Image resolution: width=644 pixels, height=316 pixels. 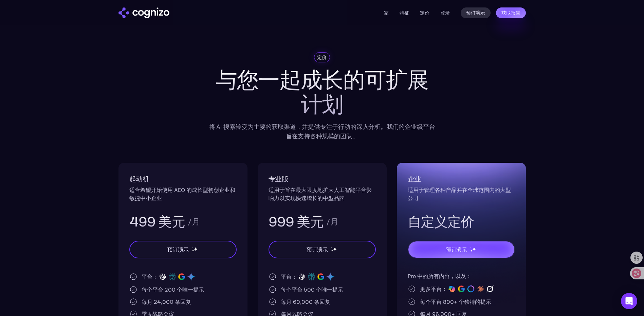 I want to click on div: 每个平台 200 个唯一提示, so click(x=173, y=289).